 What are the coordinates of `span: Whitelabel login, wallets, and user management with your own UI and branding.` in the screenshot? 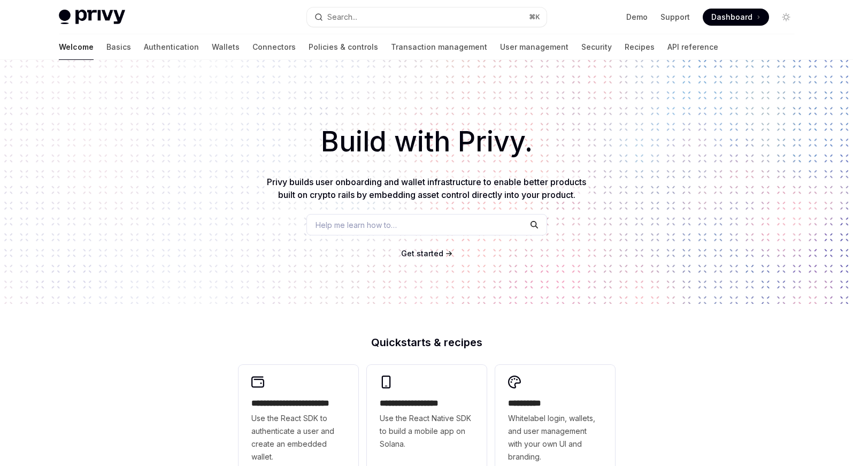 It's located at (555, 438).